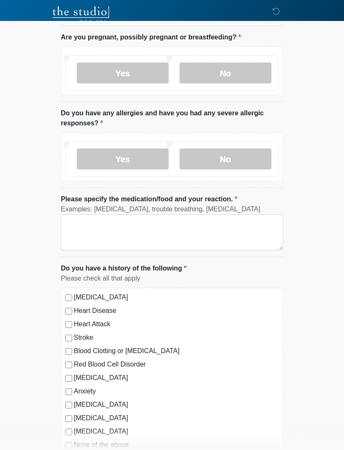  I want to click on label: Red Blood Cell Disorder, so click(176, 365).